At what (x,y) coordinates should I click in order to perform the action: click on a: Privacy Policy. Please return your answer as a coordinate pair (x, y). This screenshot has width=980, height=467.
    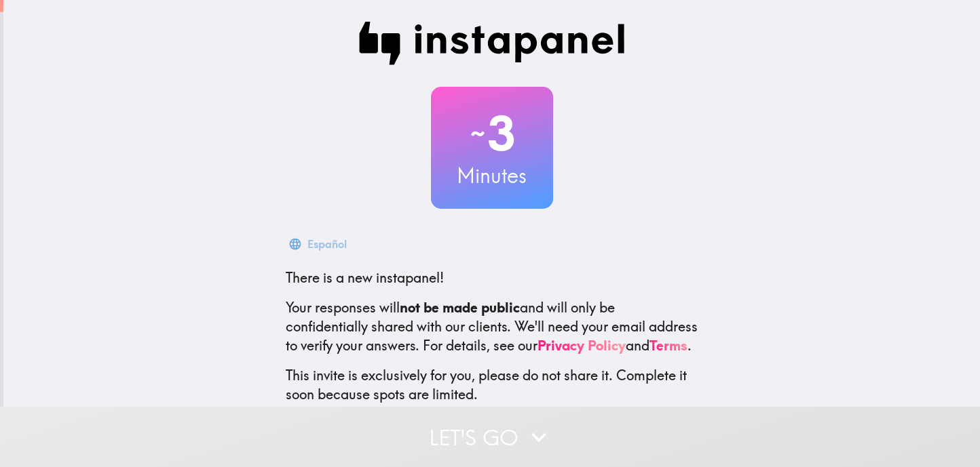
    Looking at the image, I should click on (581, 345).